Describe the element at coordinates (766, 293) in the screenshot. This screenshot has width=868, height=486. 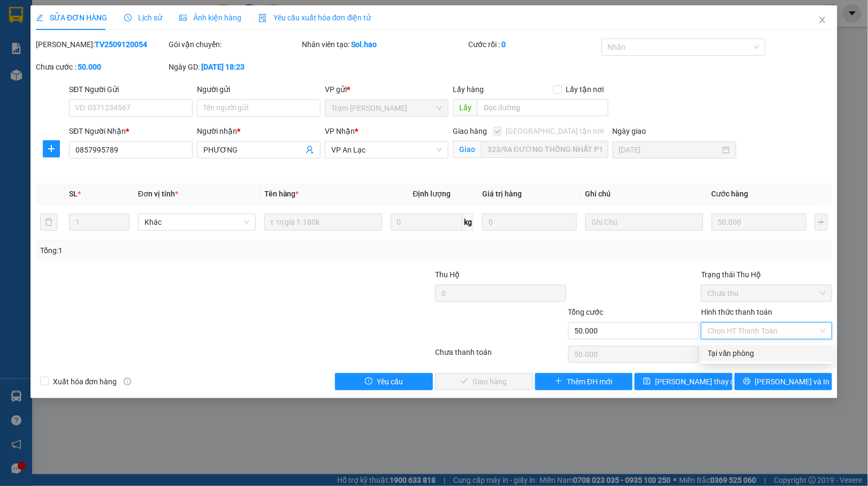
I see `span: Chưa thu` at that location.